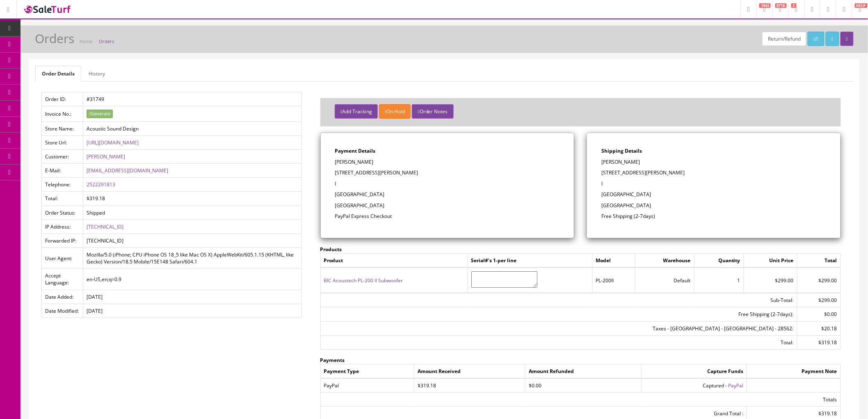 The width and height of the screenshot is (868, 419). I want to click on td: Sub-Total:, so click(559, 300).